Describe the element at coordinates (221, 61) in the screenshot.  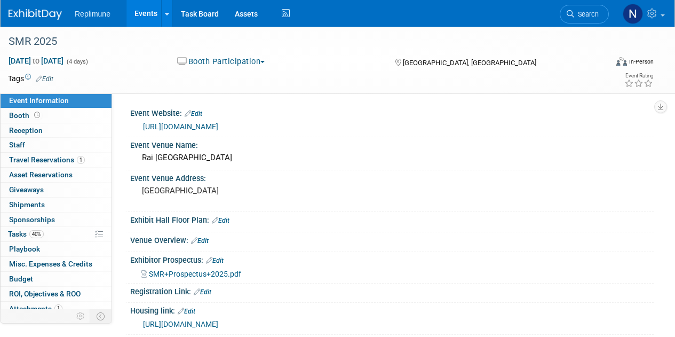
I see `button: Booth Participation` at that location.